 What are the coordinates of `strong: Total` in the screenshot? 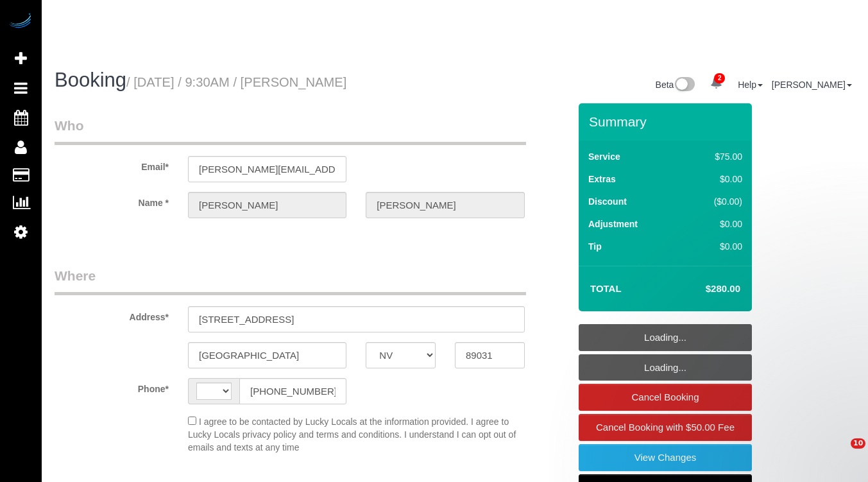 It's located at (605, 288).